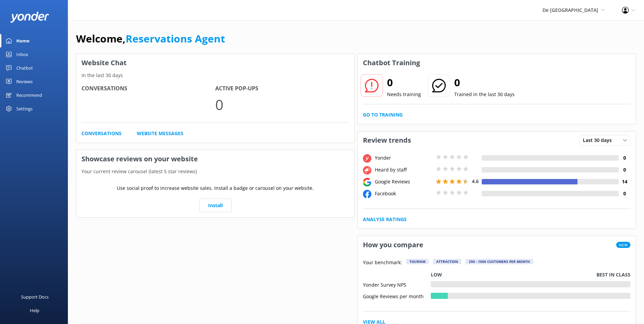 This screenshot has width=644, height=324. I want to click on div: Yonder Survey NPS, so click(397, 284).